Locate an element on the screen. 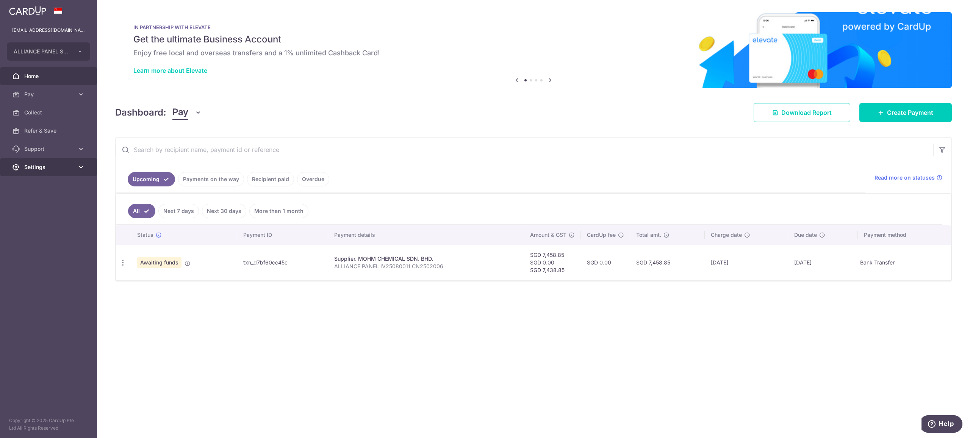  span: Download Report is located at coordinates (806, 113).